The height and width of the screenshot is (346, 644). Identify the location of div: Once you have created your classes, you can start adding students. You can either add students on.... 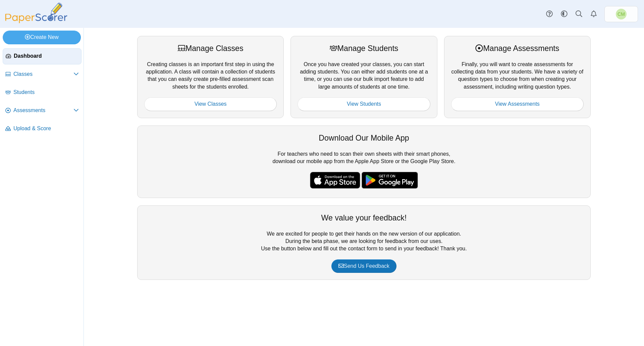
(364, 77).